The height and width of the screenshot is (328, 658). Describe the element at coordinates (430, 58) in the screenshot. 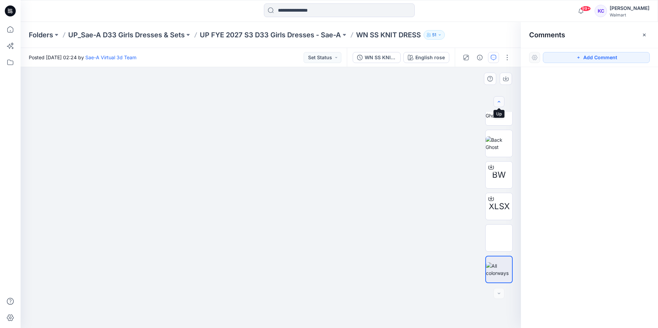

I see `div: English rose` at that location.